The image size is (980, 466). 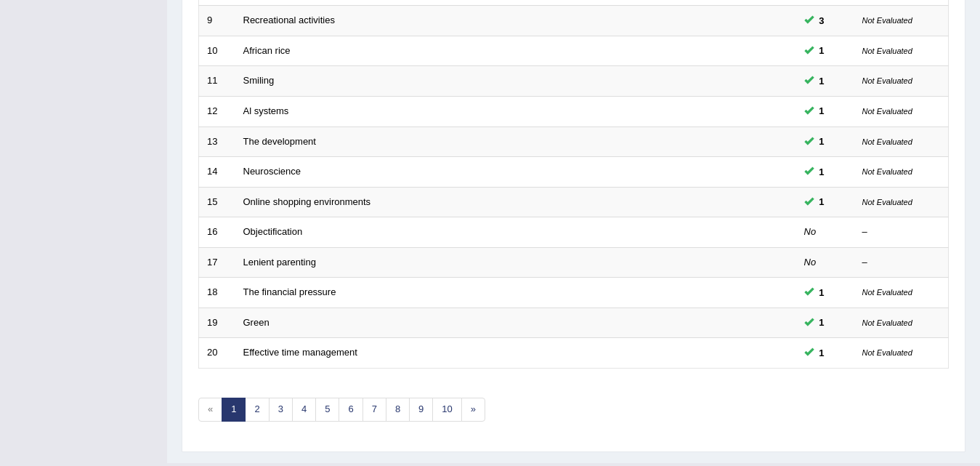 What do you see at coordinates (218, 262) in the screenshot?
I see `td: 17` at bounding box center [218, 262].